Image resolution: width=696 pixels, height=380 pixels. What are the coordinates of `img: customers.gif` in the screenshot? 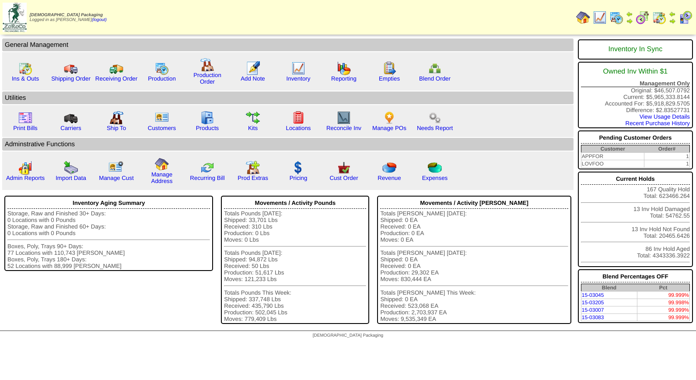 It's located at (162, 118).